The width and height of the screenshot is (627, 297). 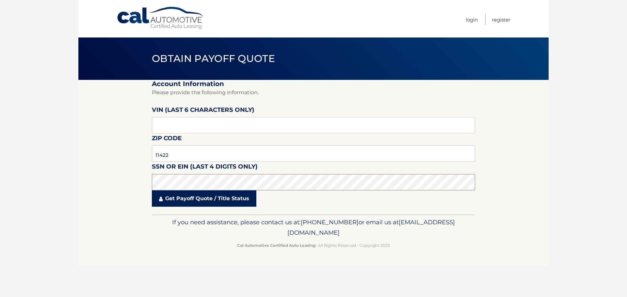 What do you see at coordinates (471, 20) in the screenshot?
I see `a: Login` at bounding box center [471, 20].